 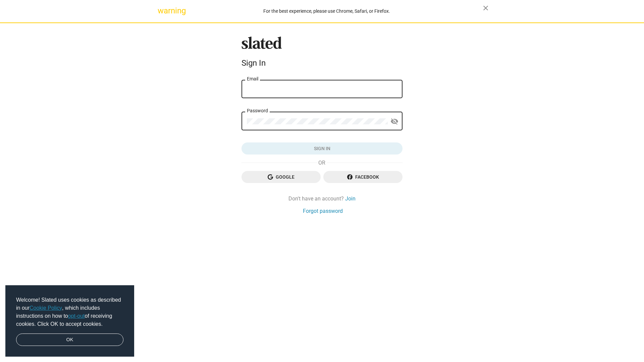 What do you see at coordinates (394, 121) in the screenshot?
I see `button: Show password` at bounding box center [394, 121].